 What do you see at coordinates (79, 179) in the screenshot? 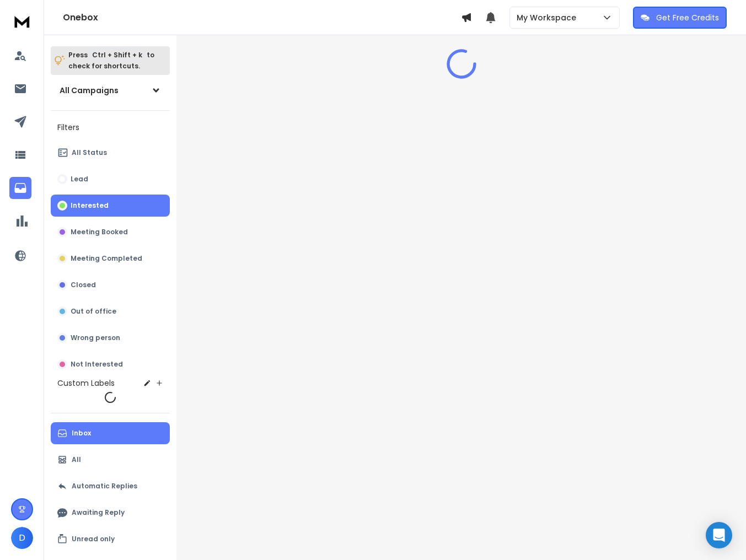
I see `p: Lead` at bounding box center [79, 179].